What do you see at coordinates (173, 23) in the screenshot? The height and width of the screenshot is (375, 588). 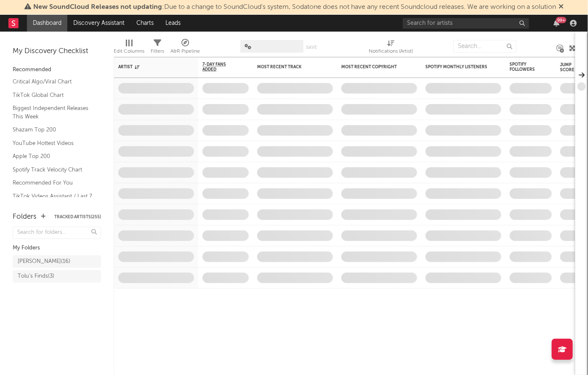 I see `a: Leads` at bounding box center [173, 23].